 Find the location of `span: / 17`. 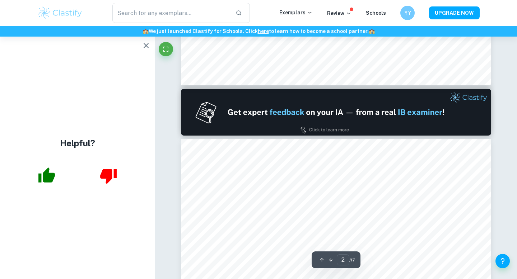

span: / 17 is located at coordinates (352, 260).